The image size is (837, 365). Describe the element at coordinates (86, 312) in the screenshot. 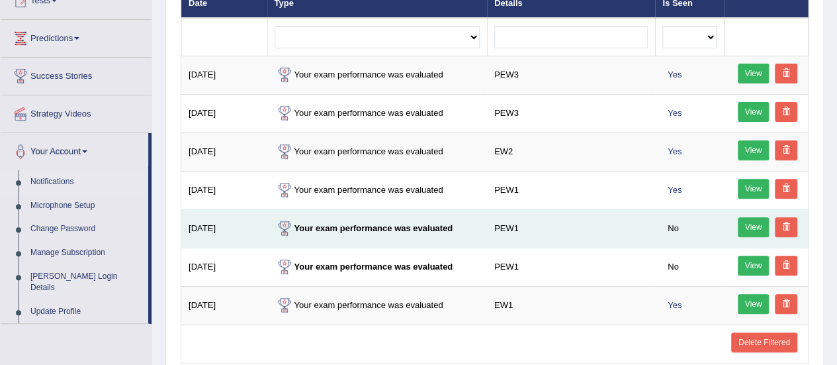

I see `a: Update Profile` at that location.